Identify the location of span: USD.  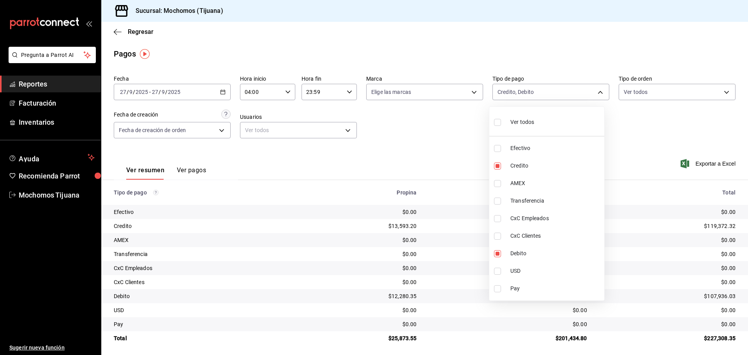
(556, 271).